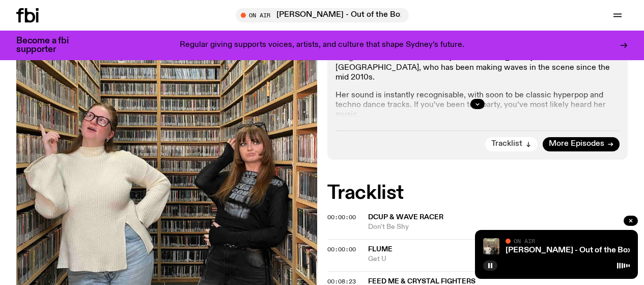 Image resolution: width=644 pixels, height=285 pixels. What do you see at coordinates (511, 144) in the screenshot?
I see `button: Tracklist` at bounding box center [511, 144].